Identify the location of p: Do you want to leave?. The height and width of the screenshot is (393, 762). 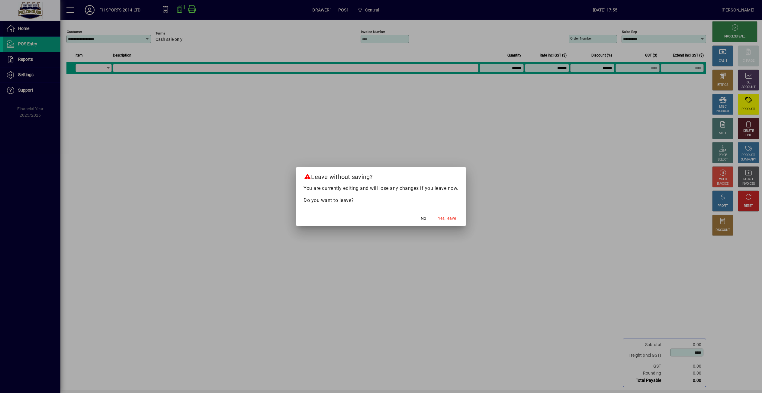
(381, 200).